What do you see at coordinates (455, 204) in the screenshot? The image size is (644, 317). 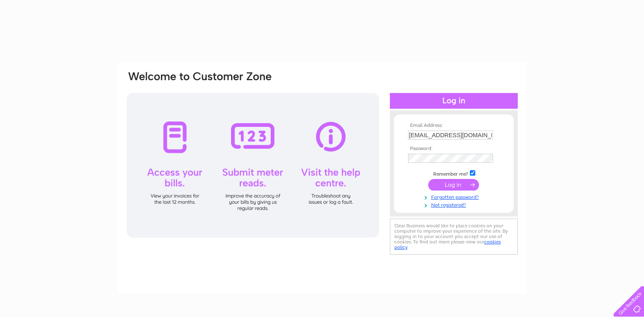 I see `a: Not registered?` at bounding box center [455, 204].